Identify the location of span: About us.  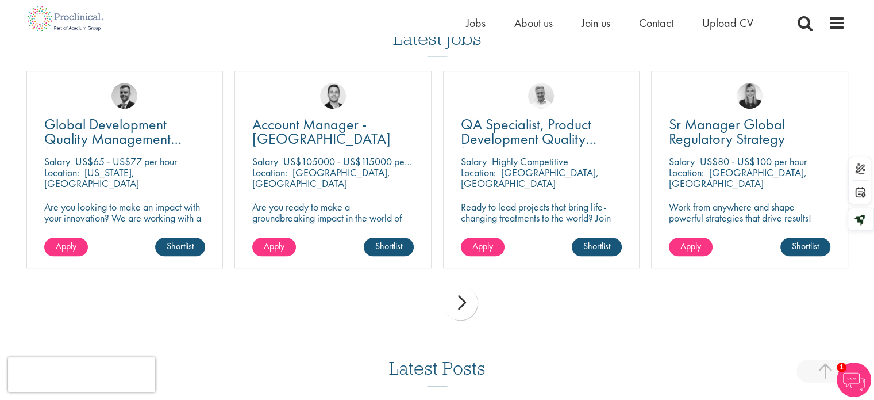
(534, 23).